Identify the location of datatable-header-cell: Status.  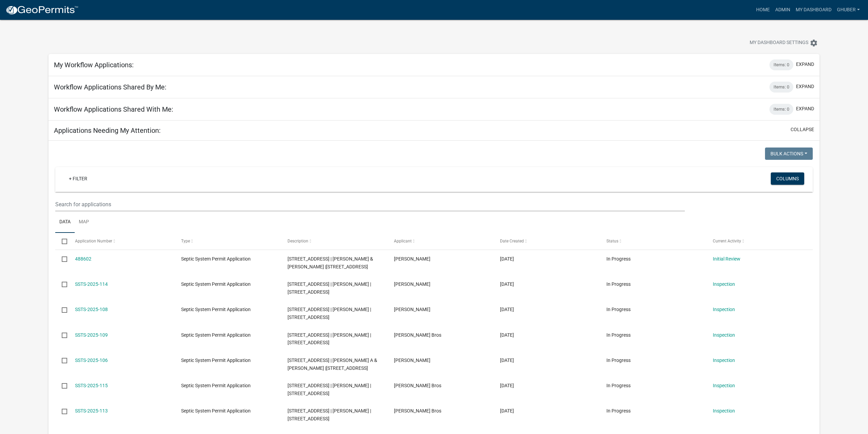
(653, 241).